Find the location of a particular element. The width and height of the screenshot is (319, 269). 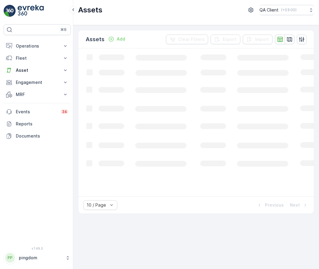

p: MRF is located at coordinates (37, 95).